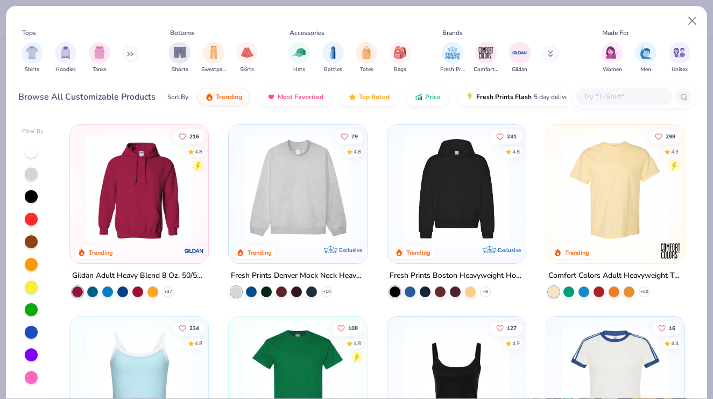 This screenshot has height=399, width=713. Describe the element at coordinates (512, 136) in the screenshot. I see `span: 241` at that location.